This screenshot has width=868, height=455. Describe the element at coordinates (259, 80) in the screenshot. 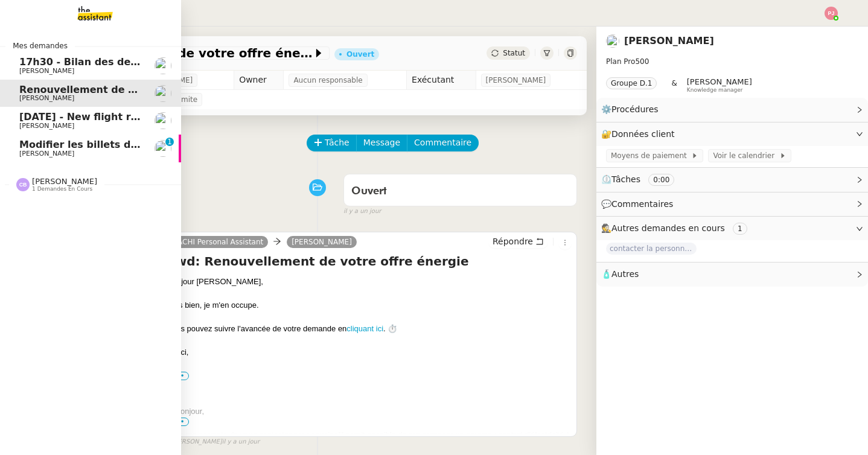

I see `td: Owner` at that location.